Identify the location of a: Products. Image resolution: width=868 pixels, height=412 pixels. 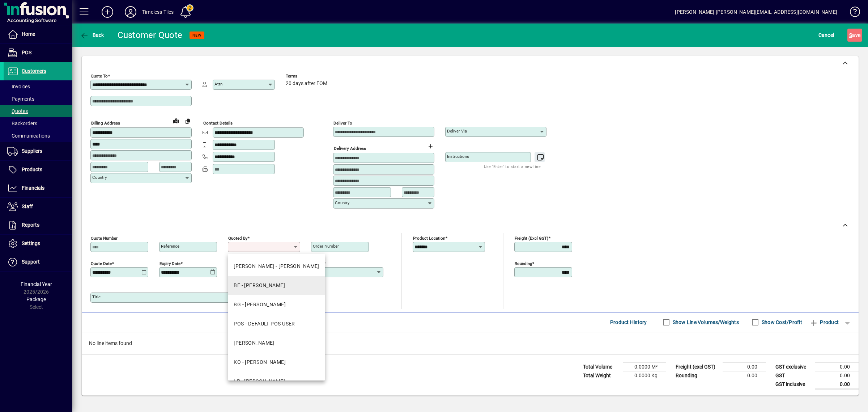
(38, 170).